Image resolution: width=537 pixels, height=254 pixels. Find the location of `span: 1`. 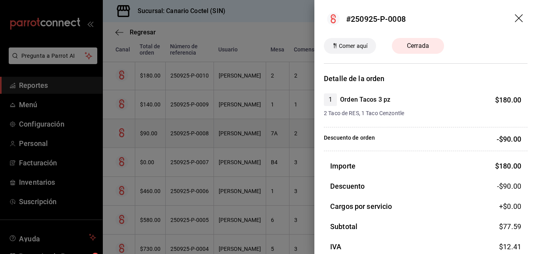

span: 1 is located at coordinates (330, 100).